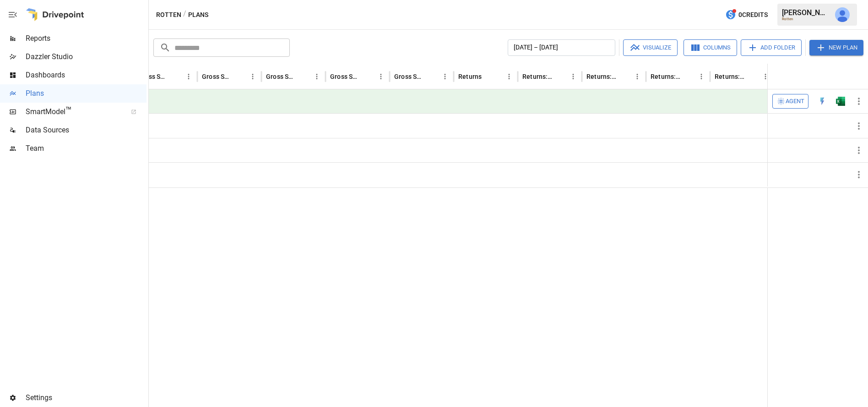 The width and height of the screenshot is (868, 407). I want to click on button: New Plan, so click(836, 48).